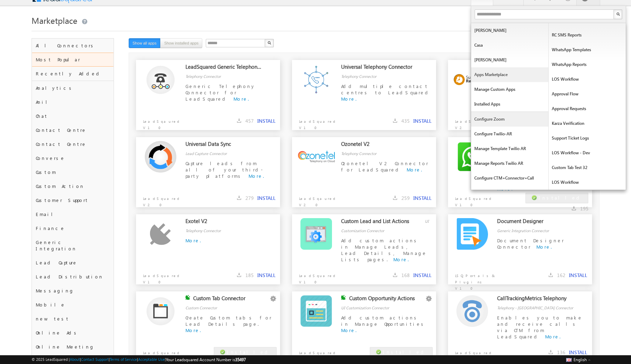 This screenshot has width=631, height=364. Describe the element at coordinates (540, 327) in the screenshot. I see `span: Enables you to make and receive calls via CTM from LeadSquared` at that location.